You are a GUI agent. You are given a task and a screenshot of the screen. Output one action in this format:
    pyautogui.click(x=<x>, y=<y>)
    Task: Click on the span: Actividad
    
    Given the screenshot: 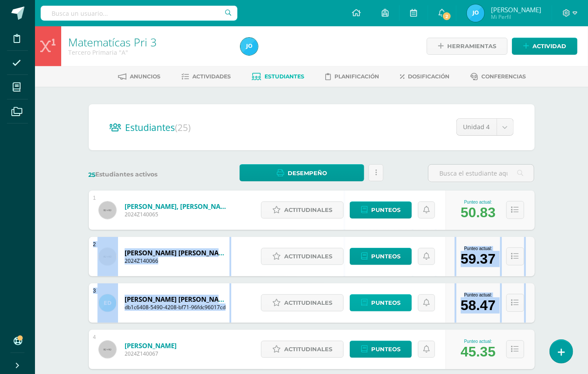 What is the action you would take?
    pyautogui.click(x=549, y=46)
    